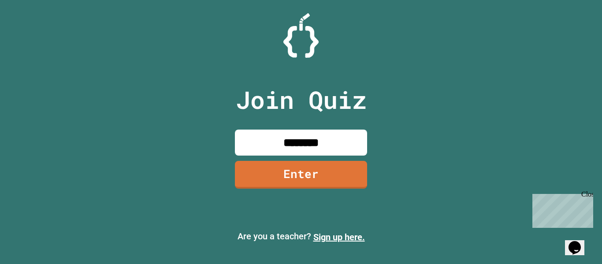 Image resolution: width=602 pixels, height=264 pixels. What do you see at coordinates (32, 30) in the screenshot?
I see `div: Chat with us now!Close` at bounding box center [32, 30].